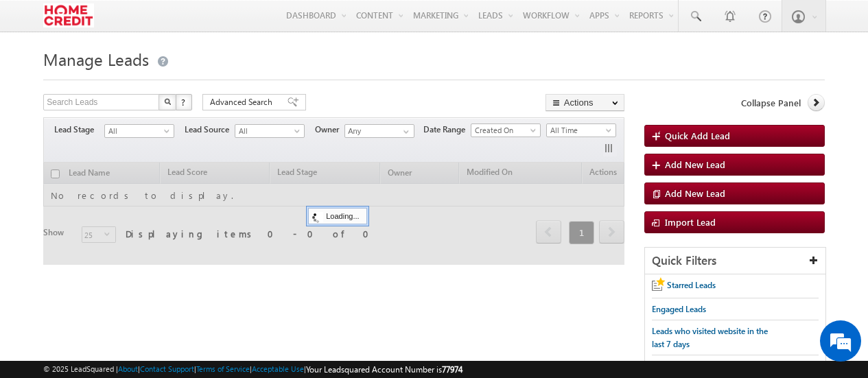  What do you see at coordinates (585, 102) in the screenshot?
I see `button: Actions` at bounding box center [585, 102].